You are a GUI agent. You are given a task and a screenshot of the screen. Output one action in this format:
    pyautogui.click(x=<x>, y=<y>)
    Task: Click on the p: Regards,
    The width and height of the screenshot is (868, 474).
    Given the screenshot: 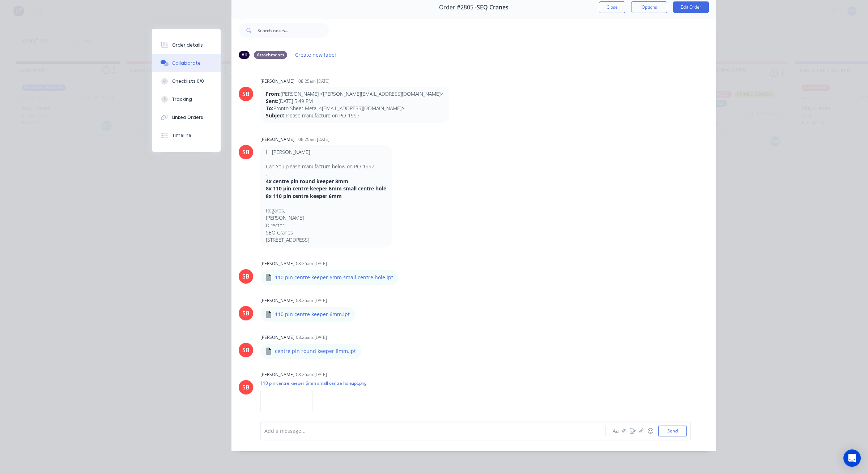 What is the action you would take?
    pyautogui.click(x=326, y=210)
    